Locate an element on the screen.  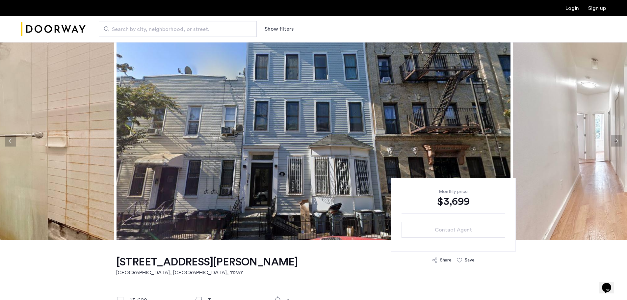
input: Apartment Search is located at coordinates (178, 29).